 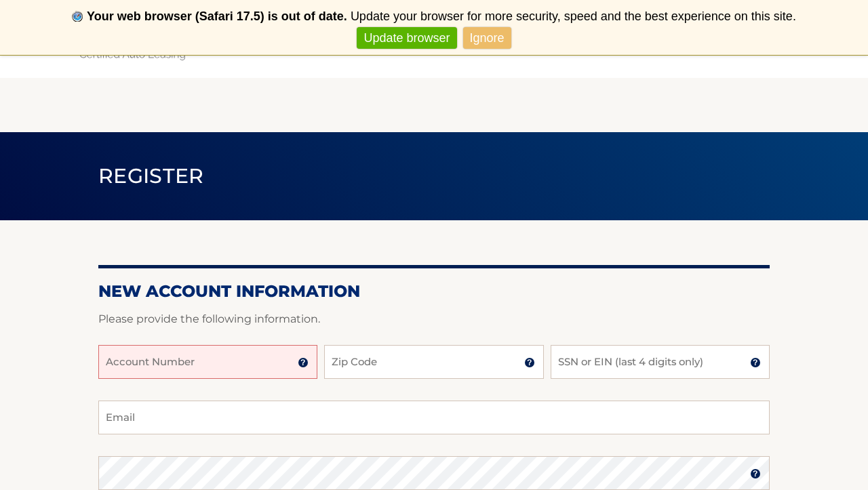 I want to click on input: Zip Code, so click(x=433, y=362).